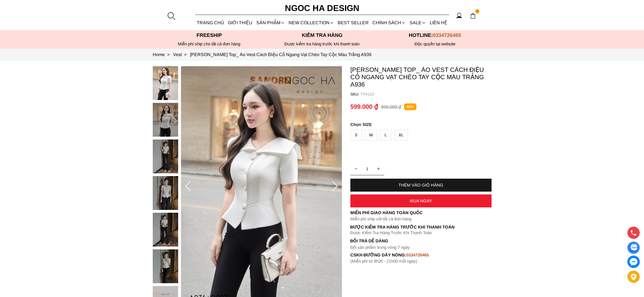  Describe the element at coordinates (435, 44) in the screenshot. I see `h6: Độc quyền tại website` at that location.